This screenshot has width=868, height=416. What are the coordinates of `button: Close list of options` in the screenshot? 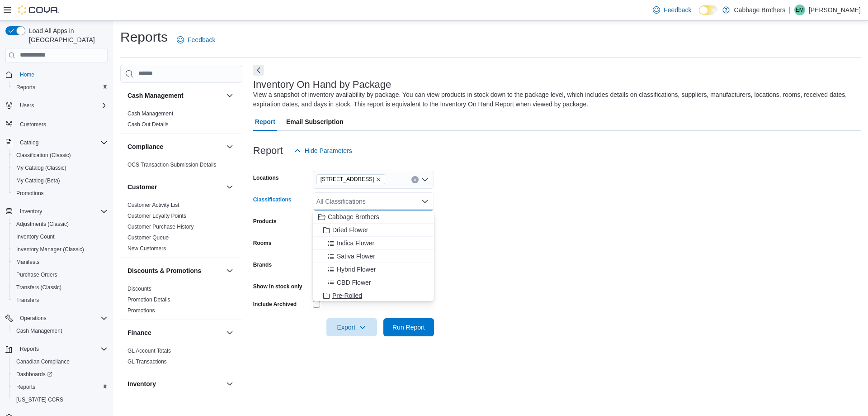 It's located at (425, 202).